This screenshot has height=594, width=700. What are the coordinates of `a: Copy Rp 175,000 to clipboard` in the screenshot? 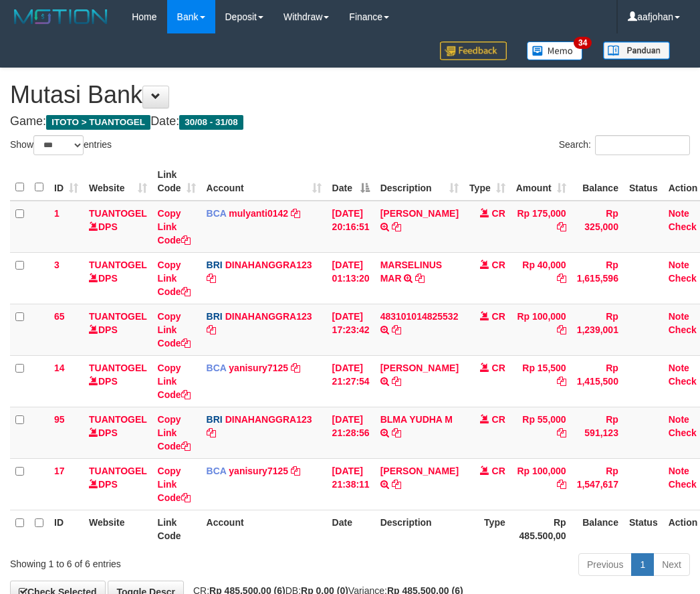 It's located at (562, 227).